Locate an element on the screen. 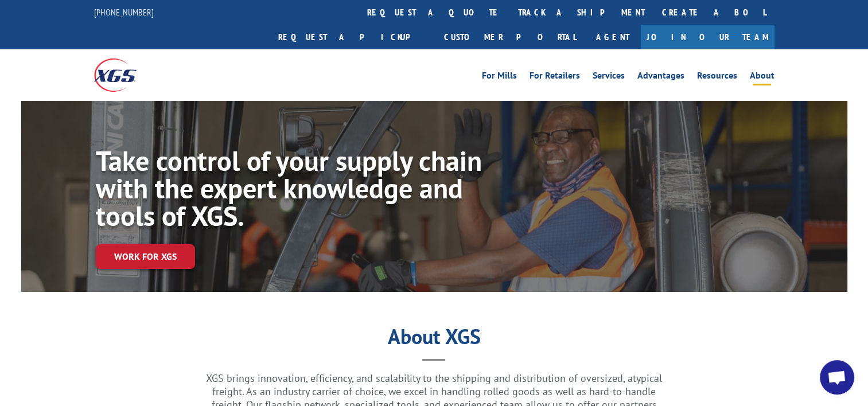 The image size is (868, 406). a: For Retailers is located at coordinates (555, 78).